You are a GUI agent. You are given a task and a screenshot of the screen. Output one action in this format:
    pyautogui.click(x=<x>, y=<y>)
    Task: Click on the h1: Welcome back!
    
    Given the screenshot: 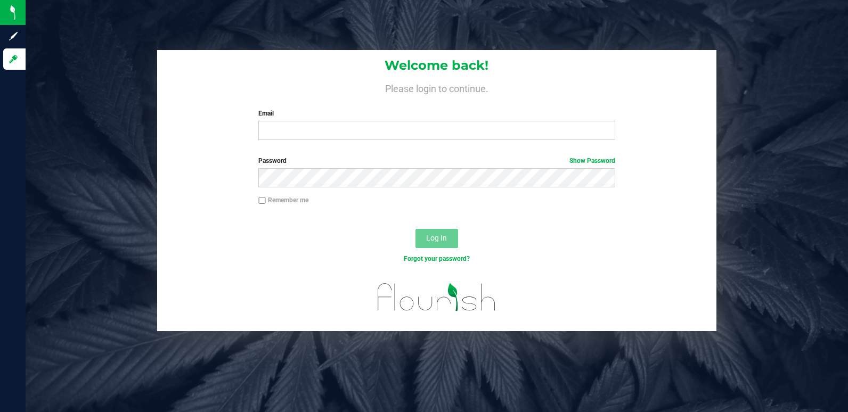 What is the action you would take?
    pyautogui.click(x=436, y=66)
    